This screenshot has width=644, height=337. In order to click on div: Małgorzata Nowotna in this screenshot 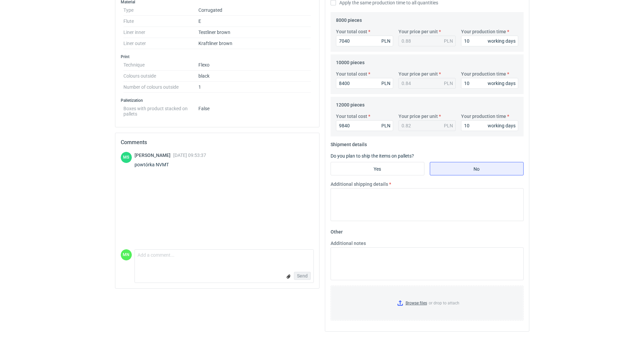, I will do `click(126, 255)`.